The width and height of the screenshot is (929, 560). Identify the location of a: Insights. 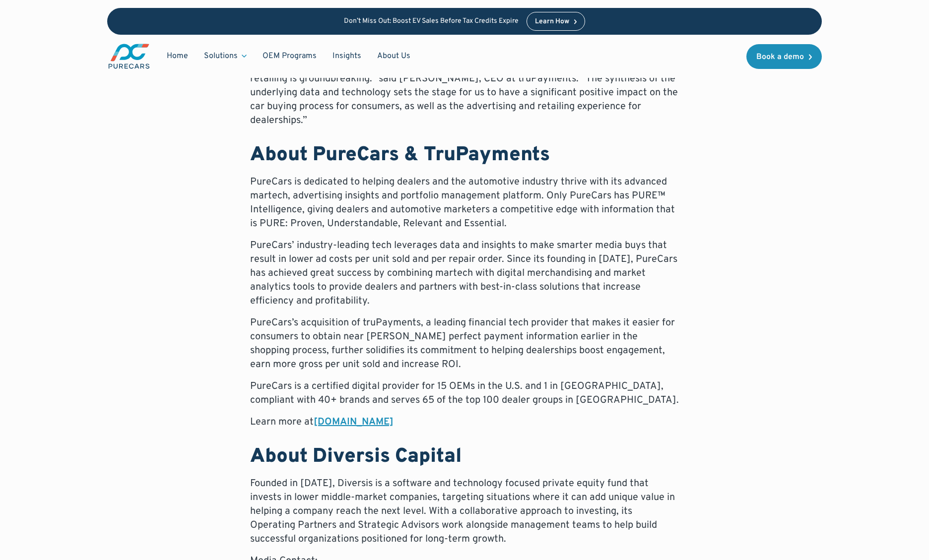
(346, 56).